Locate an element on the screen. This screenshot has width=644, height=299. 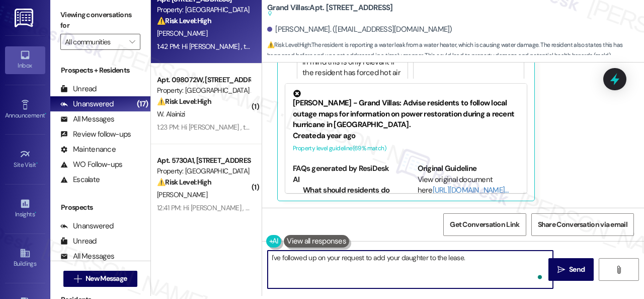
a: Buildings is located at coordinates (25, 258).